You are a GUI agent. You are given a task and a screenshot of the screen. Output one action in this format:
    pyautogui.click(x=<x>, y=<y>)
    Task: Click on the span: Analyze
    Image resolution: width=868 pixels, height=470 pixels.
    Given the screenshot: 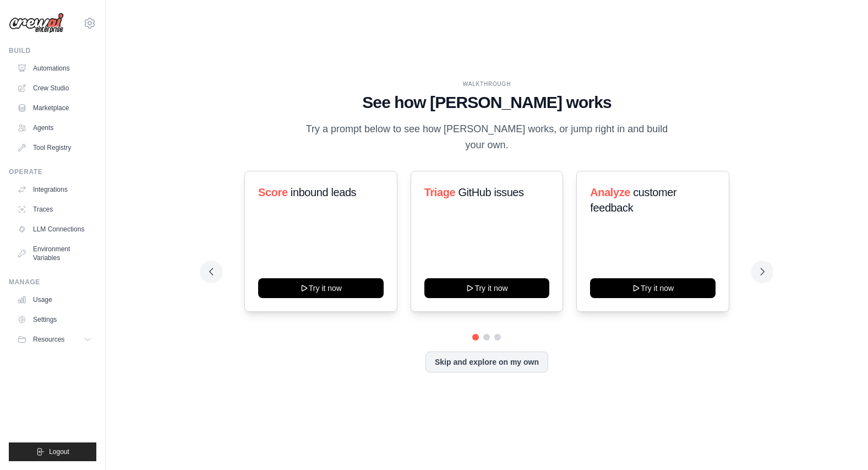 What is the action you would take?
    pyautogui.click(x=610, y=192)
    